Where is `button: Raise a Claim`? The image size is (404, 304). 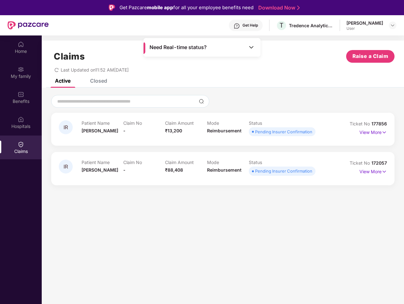 button: Raise a Claim is located at coordinates (371, 56).